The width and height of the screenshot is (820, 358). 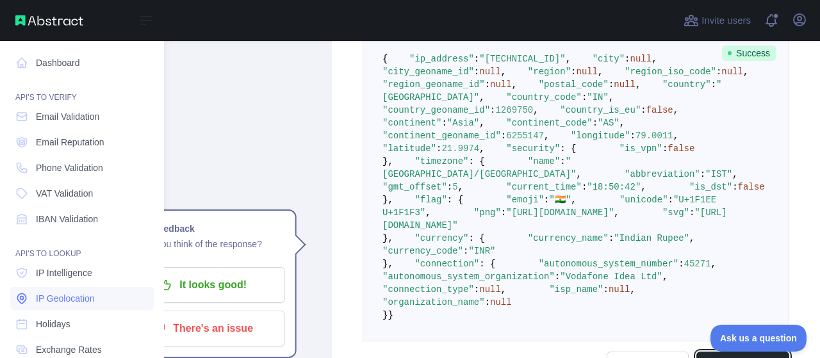 I want to click on span: "latitude", so click(x=409, y=149).